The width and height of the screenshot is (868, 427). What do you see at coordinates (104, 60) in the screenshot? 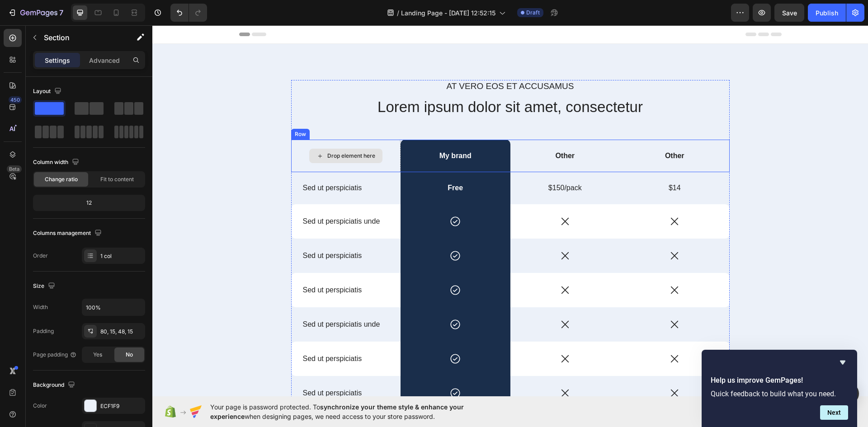
I see `p: Advanced` at bounding box center [104, 60].